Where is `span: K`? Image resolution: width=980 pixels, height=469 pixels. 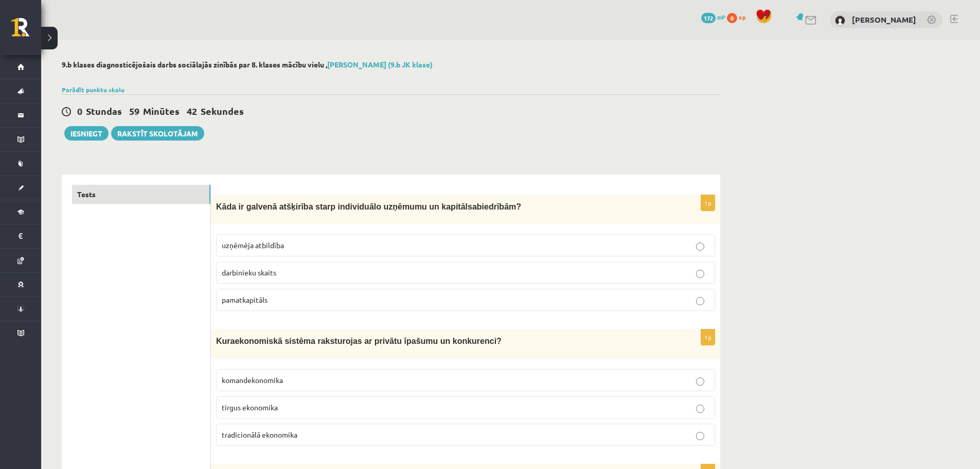 span: K is located at coordinates (219, 340).